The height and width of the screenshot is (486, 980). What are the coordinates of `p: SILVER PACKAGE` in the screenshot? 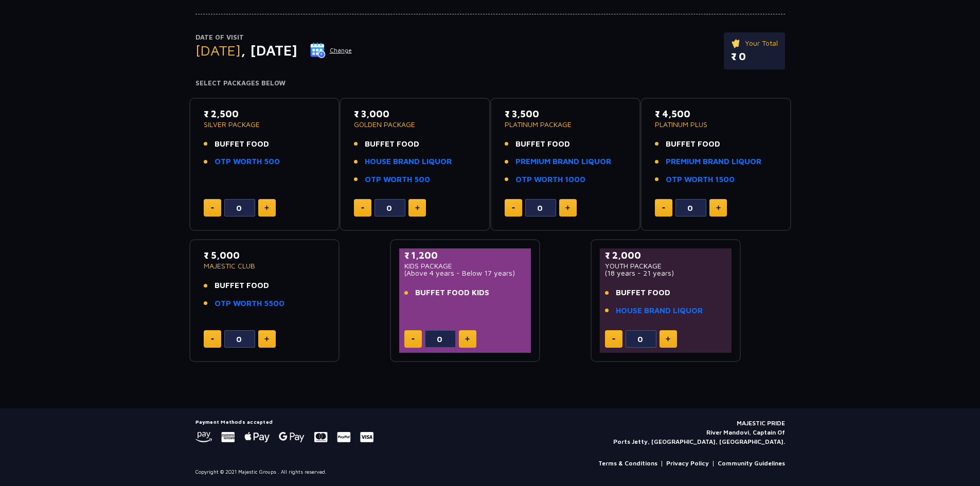 It's located at (264, 125).